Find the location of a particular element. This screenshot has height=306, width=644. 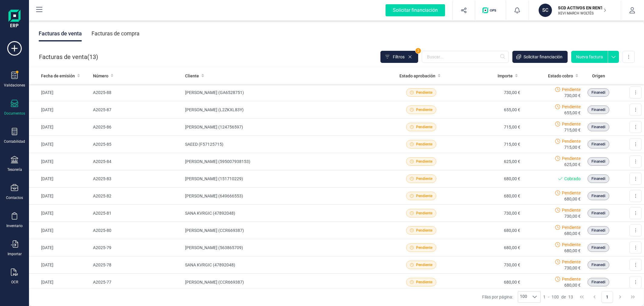

img: Logo Finanedi is located at coordinates (14, 19).